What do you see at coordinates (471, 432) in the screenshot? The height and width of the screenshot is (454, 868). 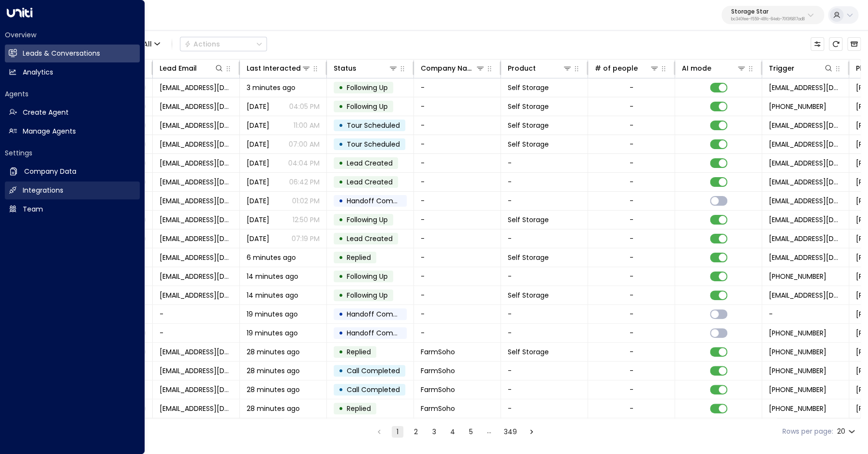 I see `button: Go to page 5` at bounding box center [471, 432].